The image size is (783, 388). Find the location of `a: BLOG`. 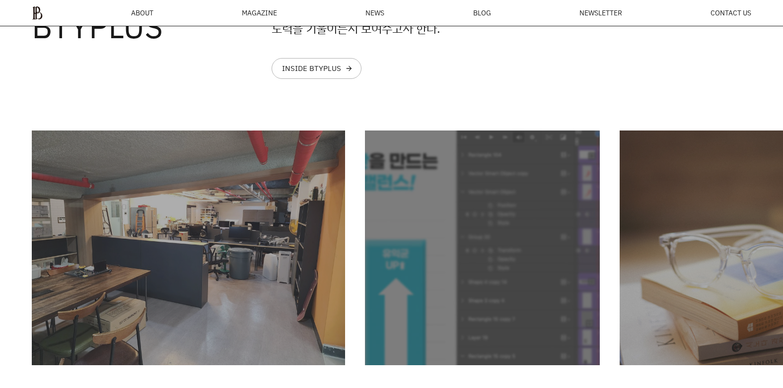

a: BLOG is located at coordinates (482, 13).